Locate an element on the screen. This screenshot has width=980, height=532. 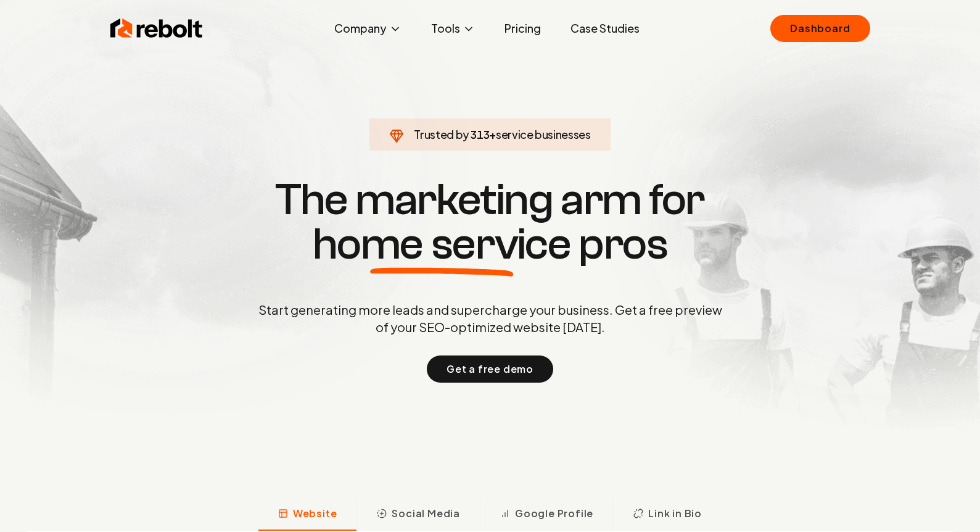
span: Google Profile is located at coordinates (554, 513).